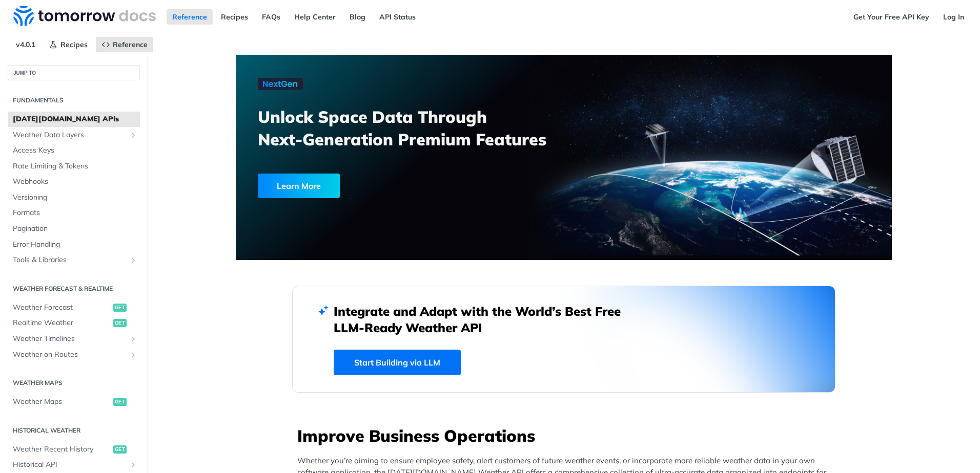  I want to click on a: API Status, so click(397, 17).